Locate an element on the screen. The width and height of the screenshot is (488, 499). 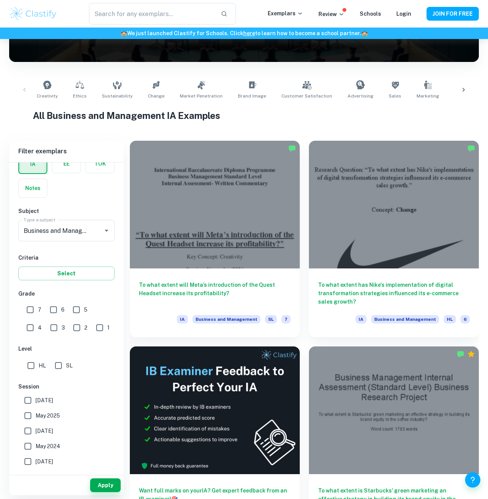
p: Review is located at coordinates (332, 14).